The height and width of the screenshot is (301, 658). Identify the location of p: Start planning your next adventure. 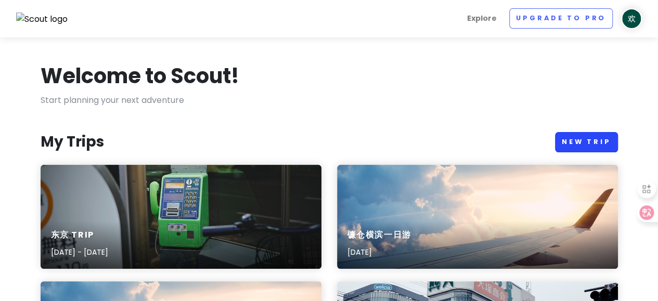
(329, 100).